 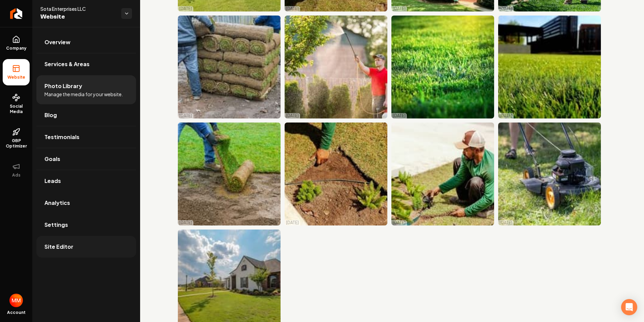 What do you see at coordinates (59, 247) in the screenshot?
I see `span: Site Editor` at bounding box center [59, 247].